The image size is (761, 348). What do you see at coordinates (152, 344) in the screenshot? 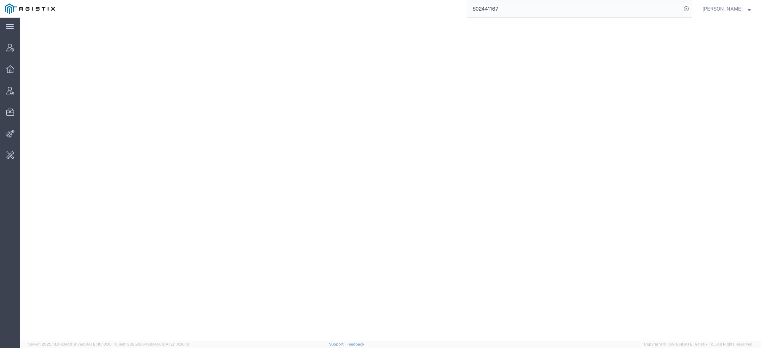
I see `span: Client: 2025.18.0-198a450` at bounding box center [152, 344].